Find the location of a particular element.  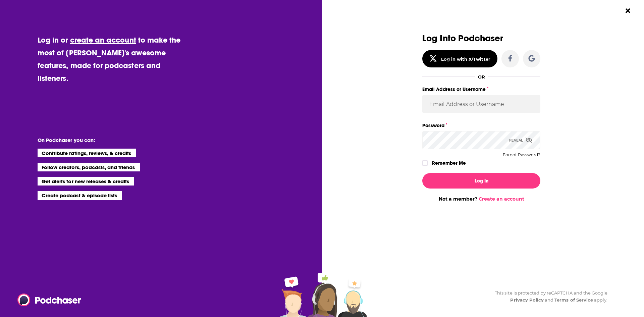

a: create an account is located at coordinates (103, 40).